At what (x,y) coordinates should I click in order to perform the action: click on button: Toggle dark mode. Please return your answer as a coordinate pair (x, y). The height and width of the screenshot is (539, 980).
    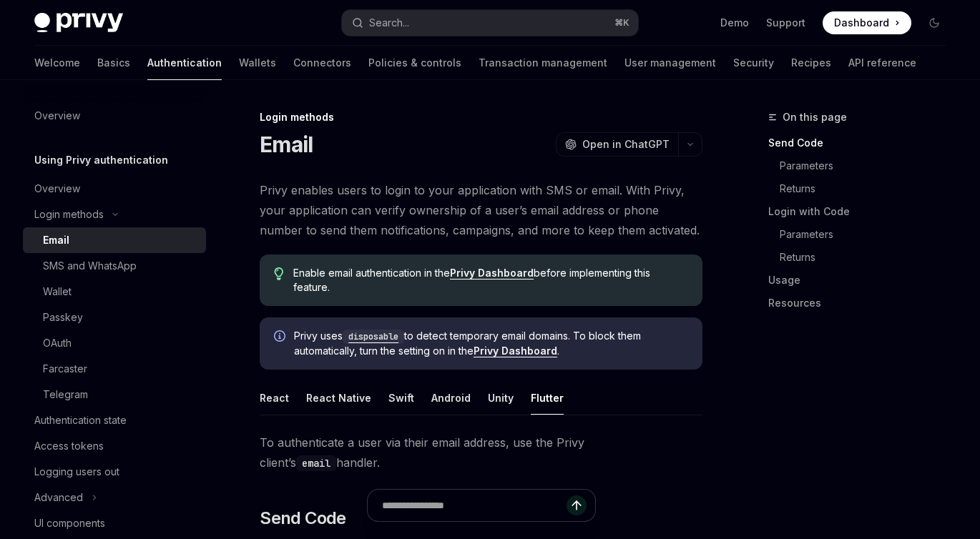
    Looking at the image, I should click on (934, 23).